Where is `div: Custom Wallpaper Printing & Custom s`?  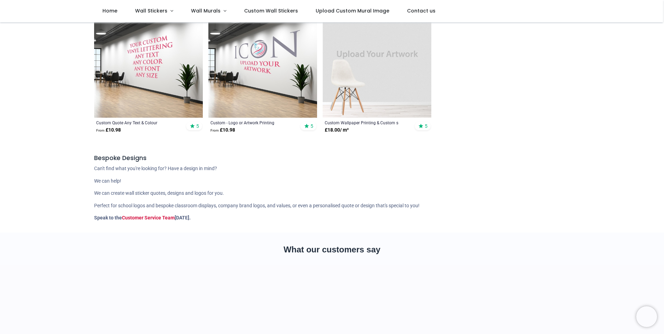
div: Custom Wallpaper Printing & Custom s is located at coordinates (367, 123).